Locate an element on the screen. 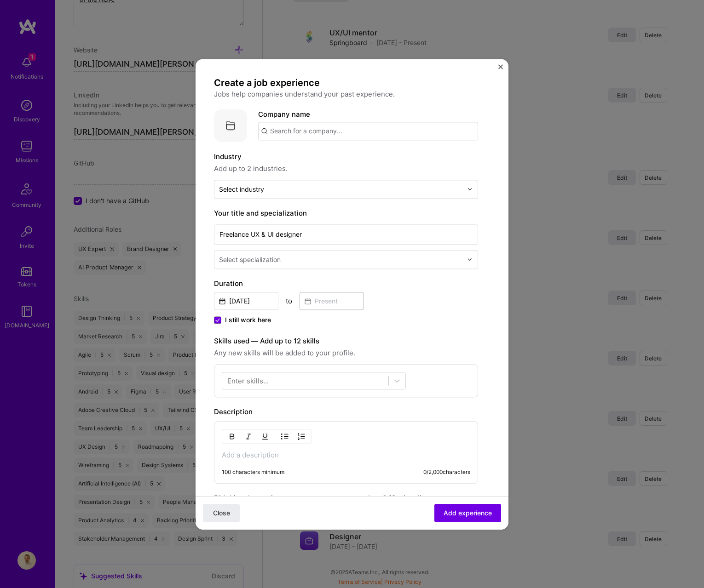 The height and width of the screenshot is (588, 704). div: Select industry is located at coordinates (242, 189).